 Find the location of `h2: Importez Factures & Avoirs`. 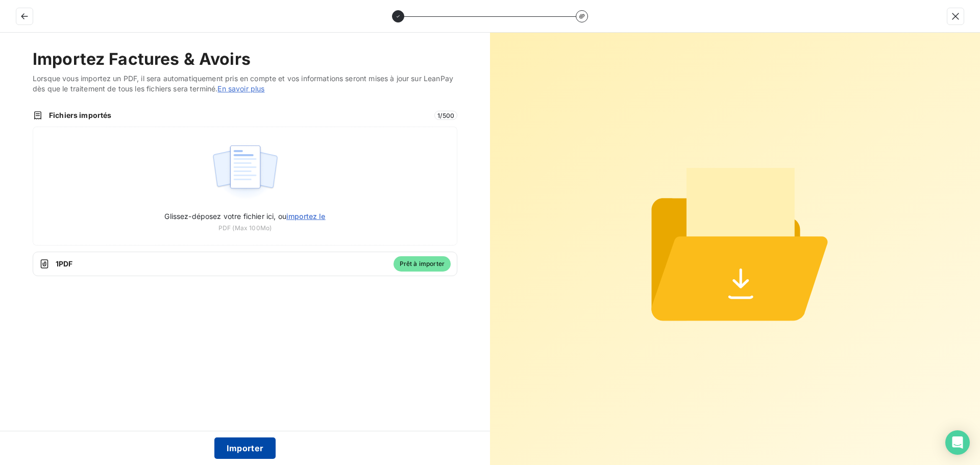

h2: Importez Factures & Avoirs is located at coordinates (245, 59).